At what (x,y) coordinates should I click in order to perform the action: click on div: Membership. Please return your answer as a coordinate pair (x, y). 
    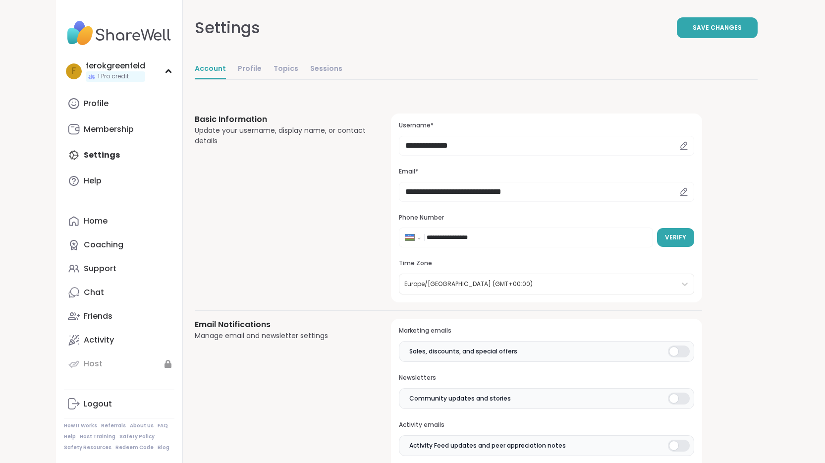
    Looking at the image, I should click on (109, 129).